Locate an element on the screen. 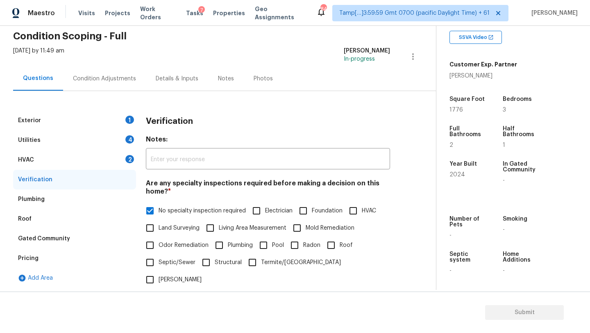  span: Tasks is located at coordinates (195, 13).